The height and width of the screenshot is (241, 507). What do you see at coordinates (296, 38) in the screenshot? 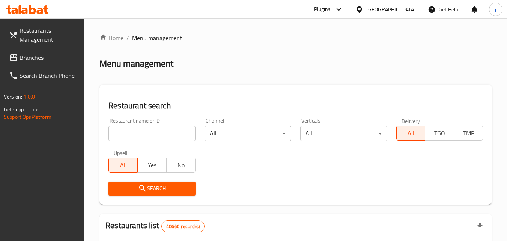
I see `nav: breadcrumb` at bounding box center [296, 38].